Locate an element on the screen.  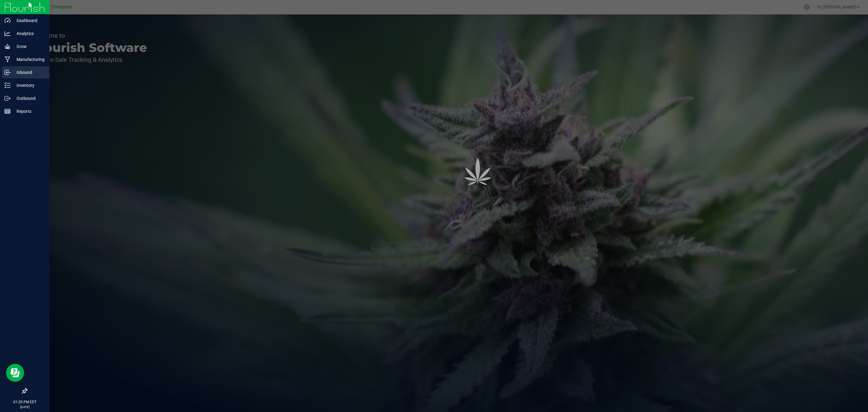
inline-svg: Grow is located at coordinates (8, 47).